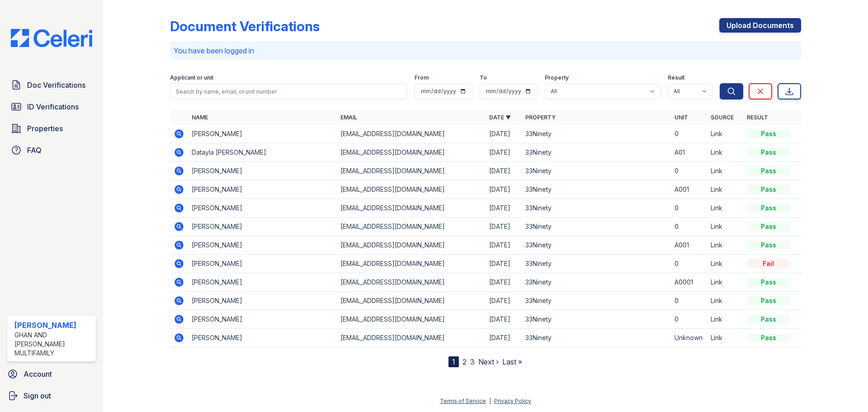 Image resolution: width=868 pixels, height=412 pixels. I want to click on span: Doc Verifications, so click(56, 85).